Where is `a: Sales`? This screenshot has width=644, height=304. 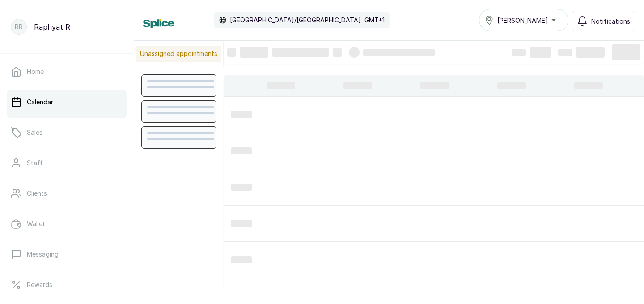 a: Sales is located at coordinates (67, 132).